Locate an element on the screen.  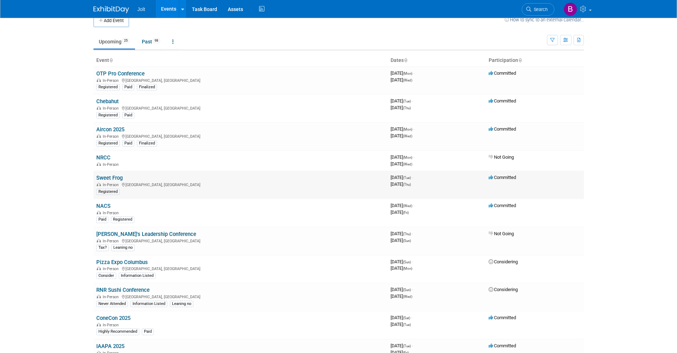
a: Sort by Participation Type is located at coordinates (520, 60).